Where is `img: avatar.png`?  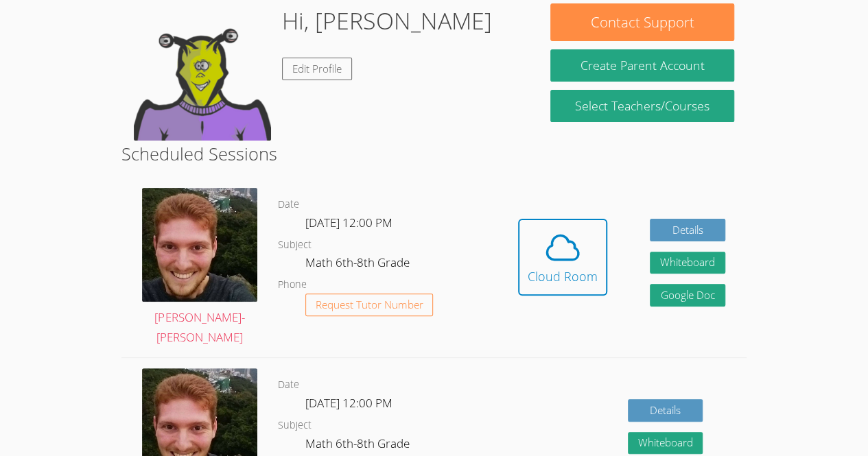
img: avatar.png is located at coordinates (200, 244).